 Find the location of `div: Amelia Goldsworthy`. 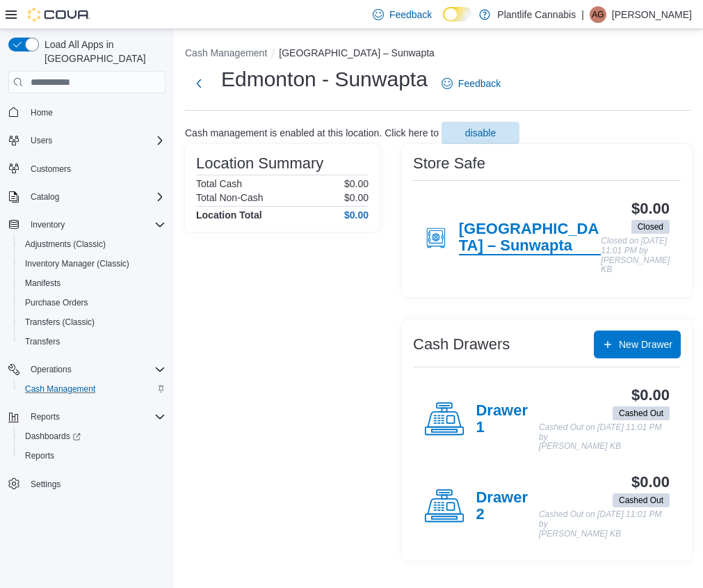

div: Amelia Goldsworthy is located at coordinates (598, 15).